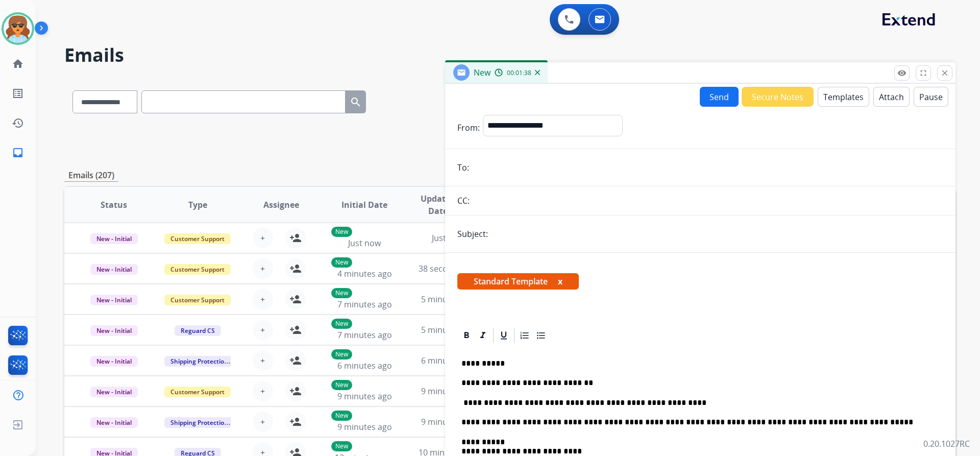 Image resolution: width=980 pixels, height=456 pixels. What do you see at coordinates (843, 97) in the screenshot?
I see `button: Templates` at bounding box center [843, 97].